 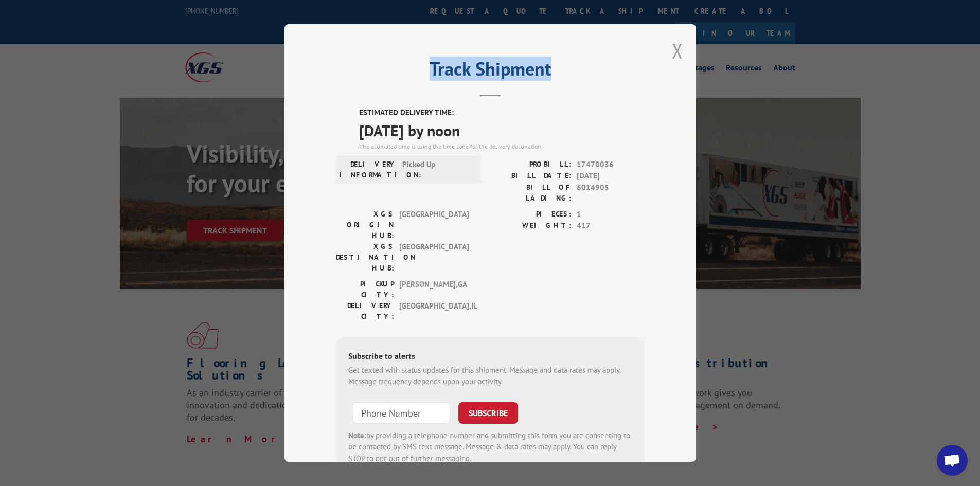 What do you see at coordinates (611, 164) in the screenshot?
I see `span: 17470036` at bounding box center [611, 164].